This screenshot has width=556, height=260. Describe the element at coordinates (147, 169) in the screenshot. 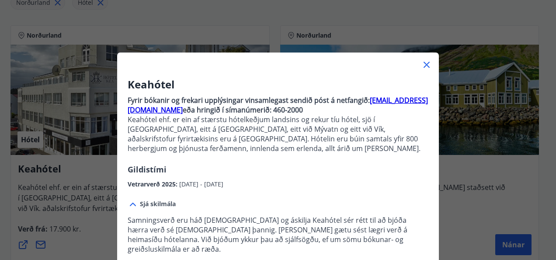

I see `span: Gildistími` at that location.